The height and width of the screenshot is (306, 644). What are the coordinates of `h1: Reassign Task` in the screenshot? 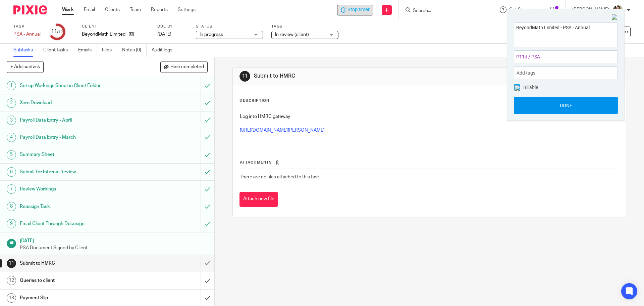 It's located at (78, 207).